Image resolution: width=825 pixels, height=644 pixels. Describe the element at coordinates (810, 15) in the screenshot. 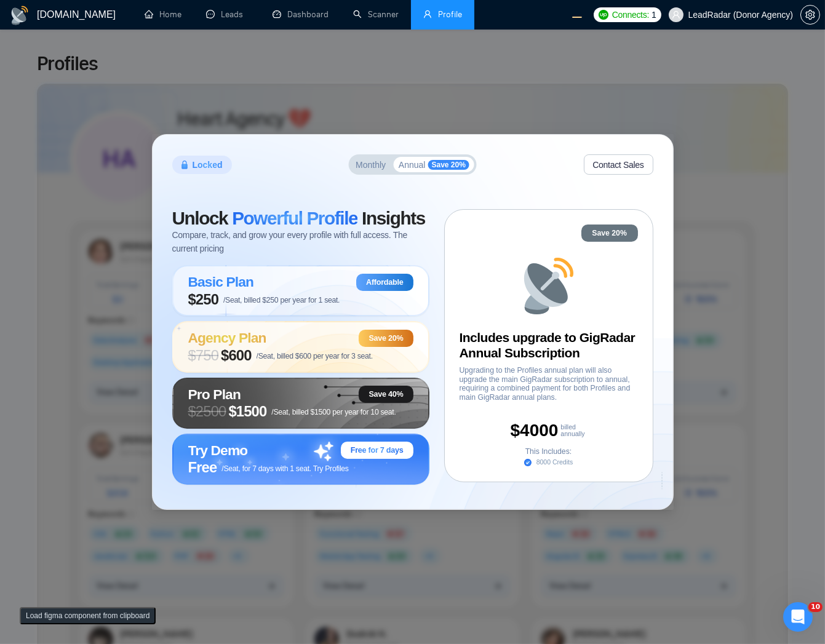

I see `button: setting` at that location.